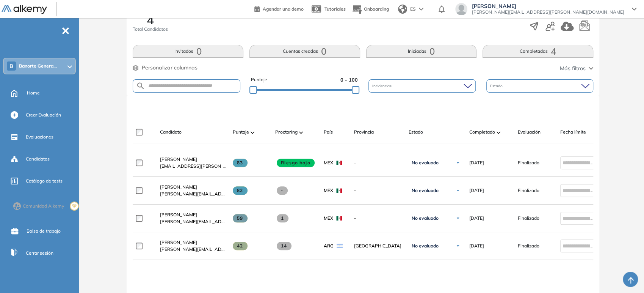 The width and height of the screenshot is (644, 293). What do you see at coordinates (329, 246) in the screenshot?
I see `span: ARG` at bounding box center [329, 246].